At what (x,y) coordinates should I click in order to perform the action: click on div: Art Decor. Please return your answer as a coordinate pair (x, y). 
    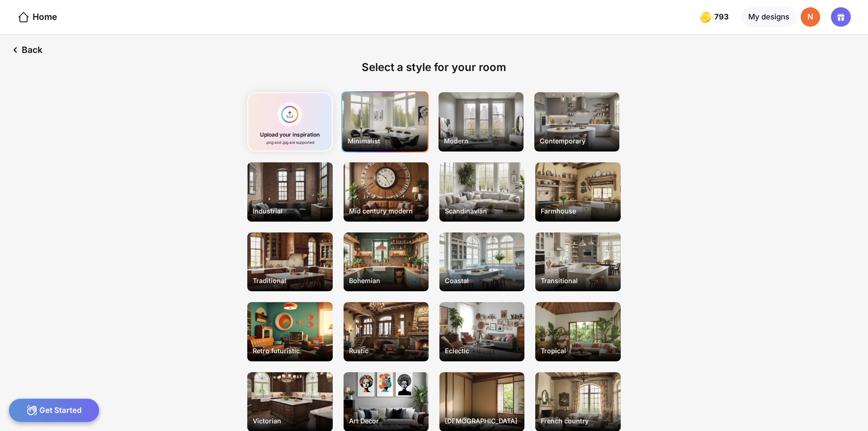
    Looking at the image, I should click on (386, 420).